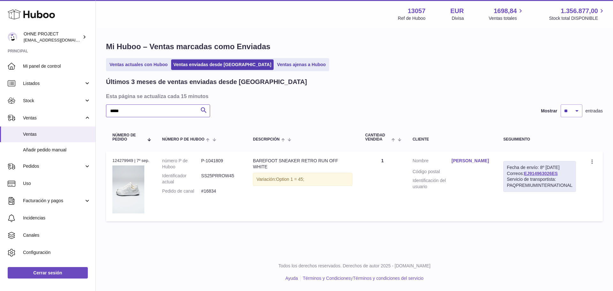 This screenshot has height=291, width=613. I want to click on div: 124279949 | 7º sep., so click(131, 160).